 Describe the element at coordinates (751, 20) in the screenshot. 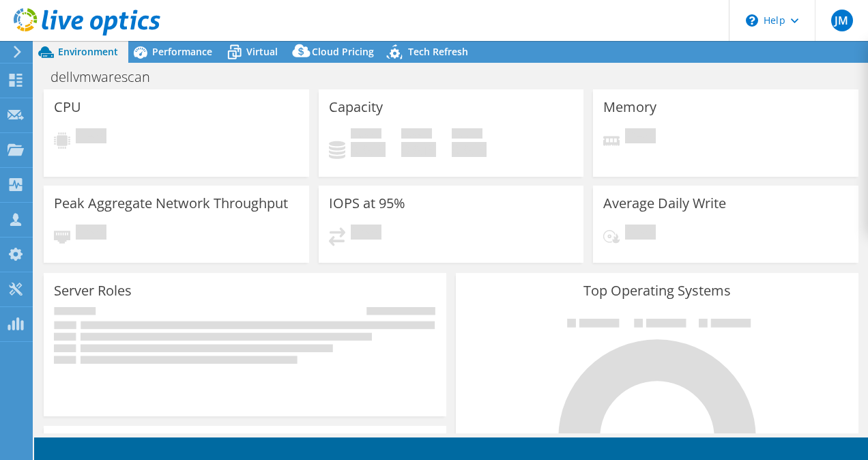

I see `svg: \n` at that location.